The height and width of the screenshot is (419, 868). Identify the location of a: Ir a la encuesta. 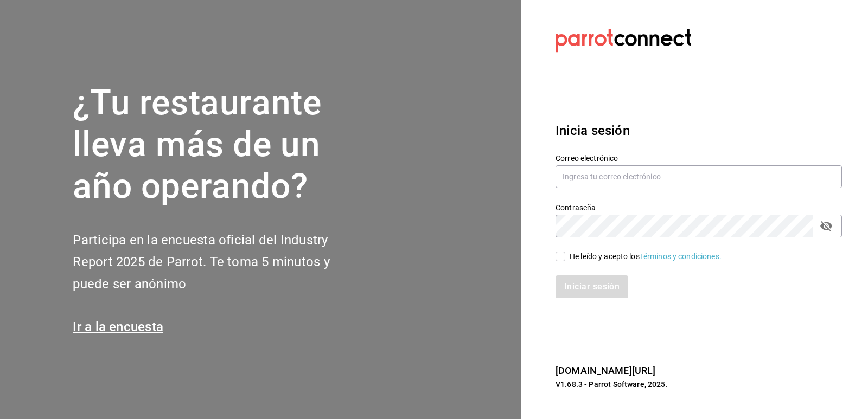
(118, 326).